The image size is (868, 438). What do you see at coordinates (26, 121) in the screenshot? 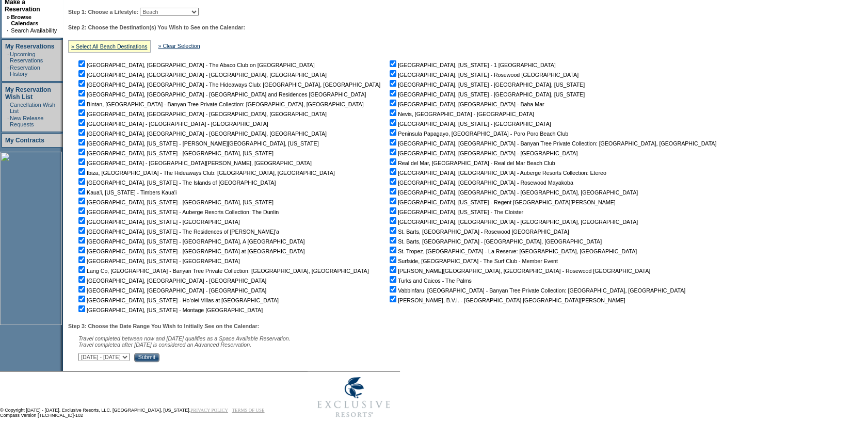
I see `a: New Release Requests` at bounding box center [26, 121].